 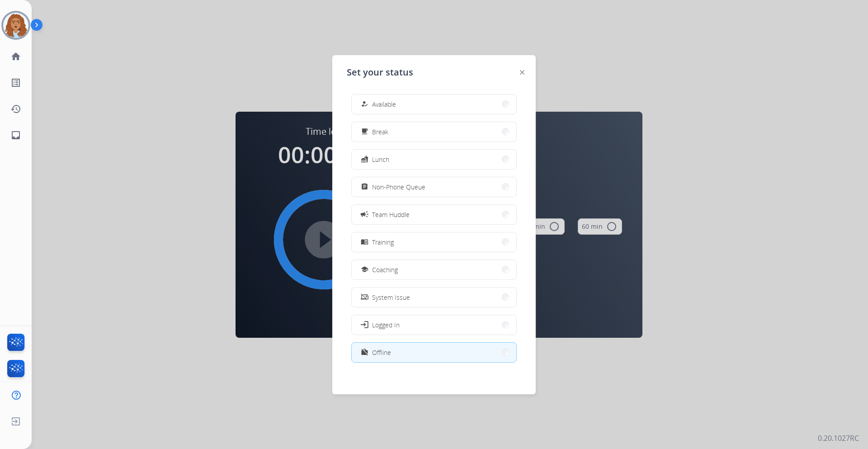 What do you see at coordinates (399, 187) in the screenshot?
I see `span: Non-Phone Queue` at bounding box center [399, 187].